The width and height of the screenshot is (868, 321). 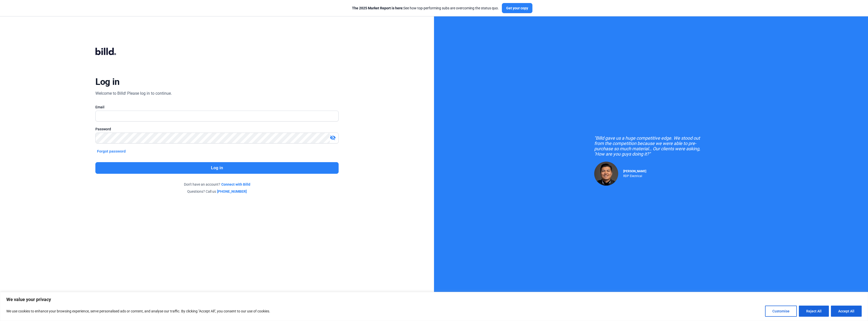 What do you see at coordinates (425, 8) in the screenshot?
I see `div: See how top-performing subs are overcoming the status quo.` at bounding box center [425, 8].